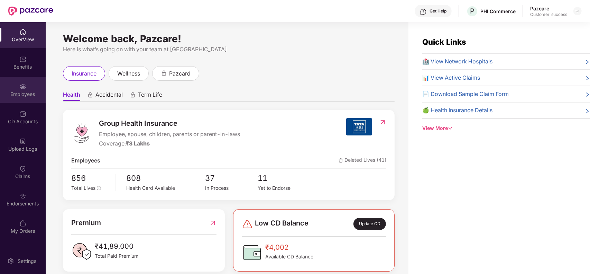 The height and width of the screenshot is (274, 590). Describe the element at coordinates (549, 8) in the screenshot. I see `div: Pazcare` at that location.